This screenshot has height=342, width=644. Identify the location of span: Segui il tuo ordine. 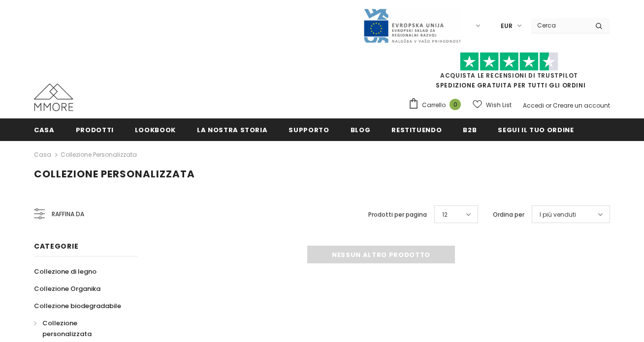
(536, 129).